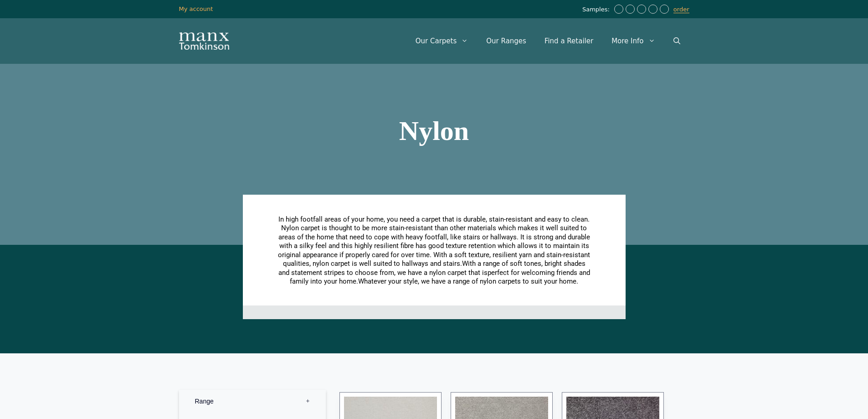 The width and height of the screenshot is (868, 419). Describe the element at coordinates (677, 41) in the screenshot. I see `a: Open Search Bar` at that location.